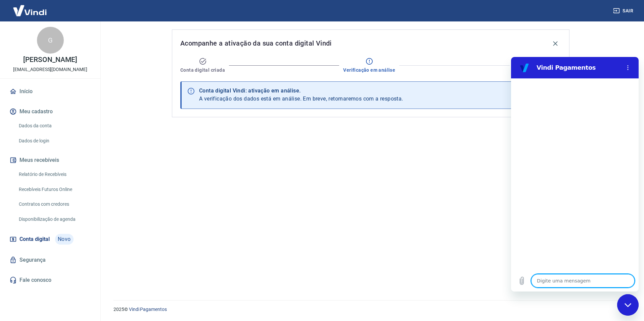  Describe the element at coordinates (54, 126) in the screenshot. I see `a: Dados da conta` at that location.